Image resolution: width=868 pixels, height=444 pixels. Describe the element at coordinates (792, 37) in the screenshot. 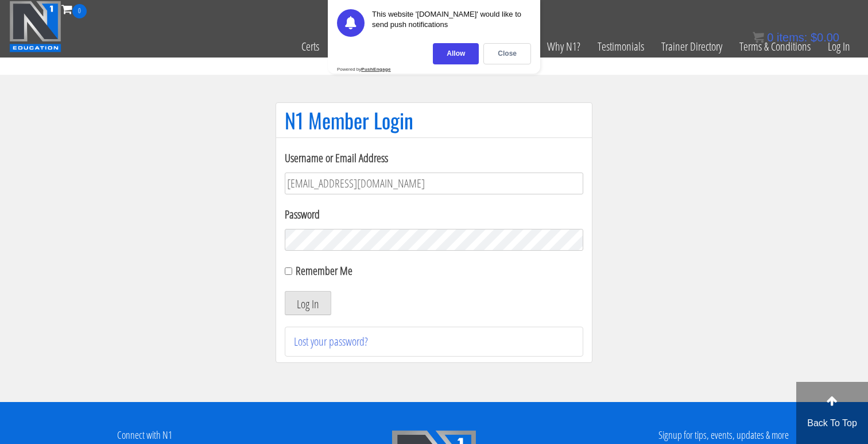

I see `span: items:` at that location.